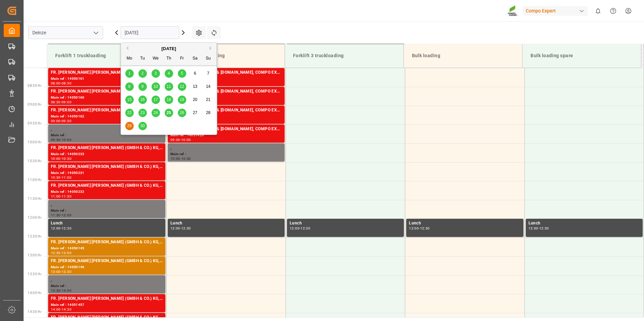 The width and height of the screenshot is (644, 321). Describe the element at coordinates (106, 97) in the screenshot. I see `div: Main ref : 14050160` at that location.